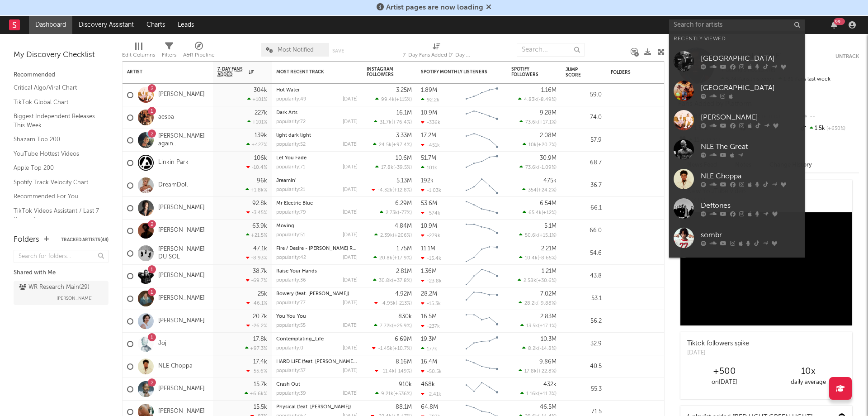 Image resolution: width=868 pixels, height=416 pixels. What do you see at coordinates (106, 25) in the screenshot?
I see `a: Discovery Assistant` at bounding box center [106, 25].